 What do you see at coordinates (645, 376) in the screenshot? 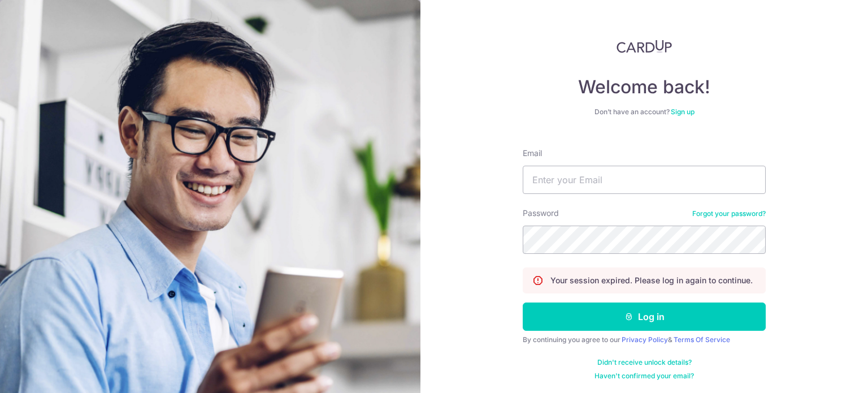
I see `a: Haven't confirmed your email?` at bounding box center [645, 376].